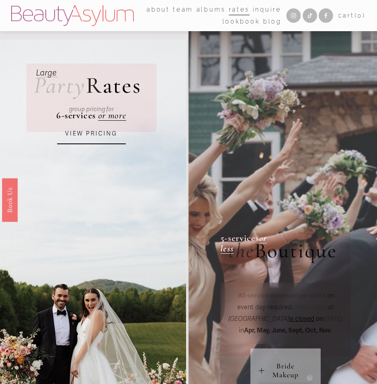 Image resolution: width=377 pixels, height=384 pixels. I want to click on button: Bride Makeup, so click(285, 369).